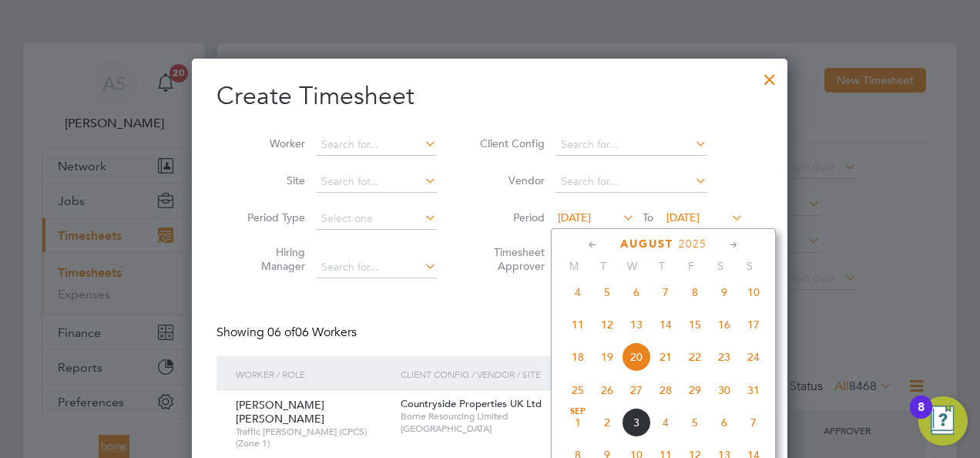  What do you see at coordinates (510, 217) in the screenshot?
I see `label: Period` at bounding box center [510, 217].